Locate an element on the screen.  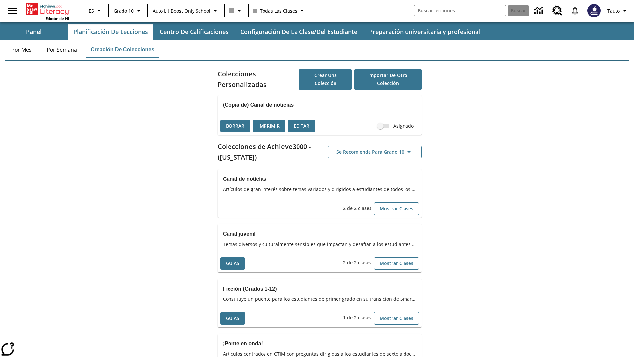
a: Notificaciones is located at coordinates (575, 11).